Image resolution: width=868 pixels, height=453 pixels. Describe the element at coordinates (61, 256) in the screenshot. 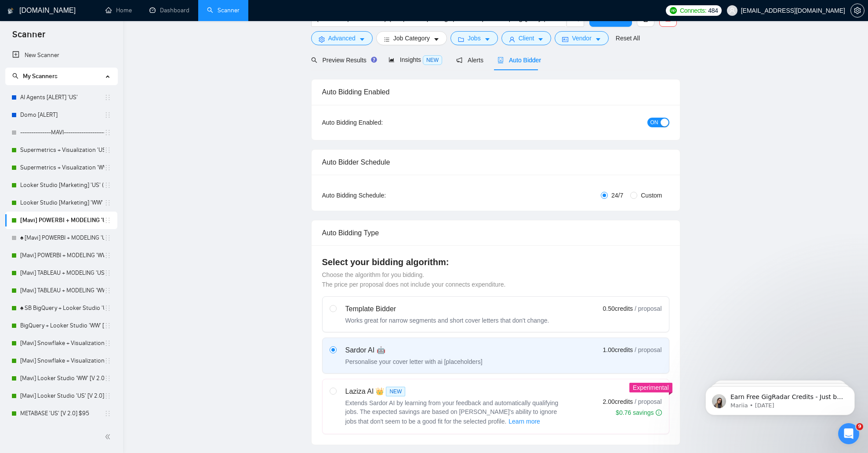

I see `li: [Mavi] POWERBI + MODELING 'WW' [V. 2] $95` at that location.